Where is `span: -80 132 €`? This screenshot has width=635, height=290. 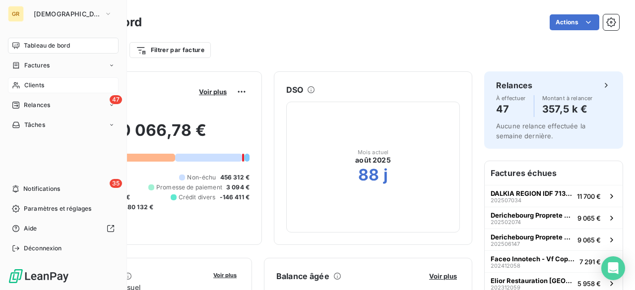
span: -80 132 € is located at coordinates (139, 208).